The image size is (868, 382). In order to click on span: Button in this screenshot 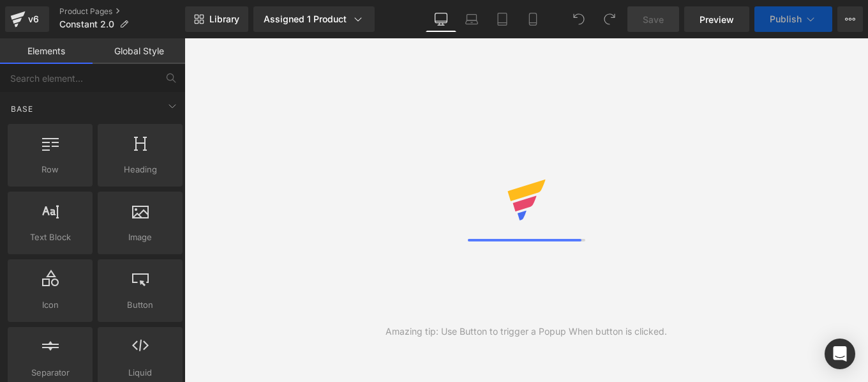, I will do `click(140, 305)`.